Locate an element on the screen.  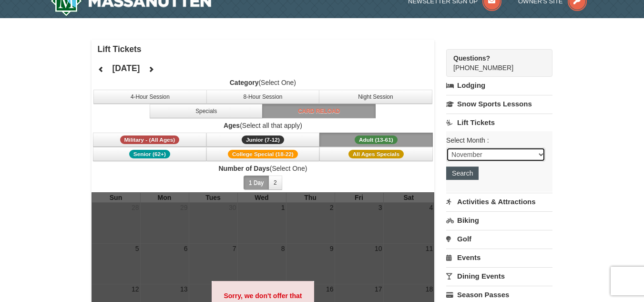
button: All Ages Specials is located at coordinates (376, 154).